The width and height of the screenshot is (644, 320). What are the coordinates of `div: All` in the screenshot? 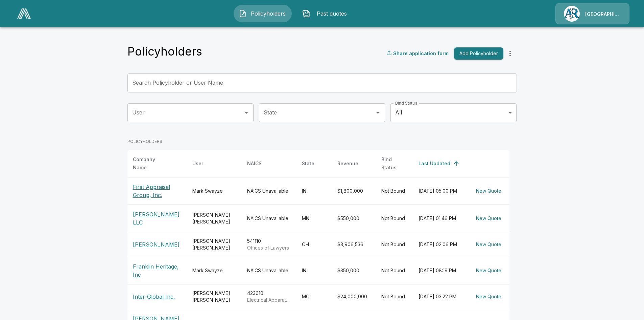 It's located at (454, 113).